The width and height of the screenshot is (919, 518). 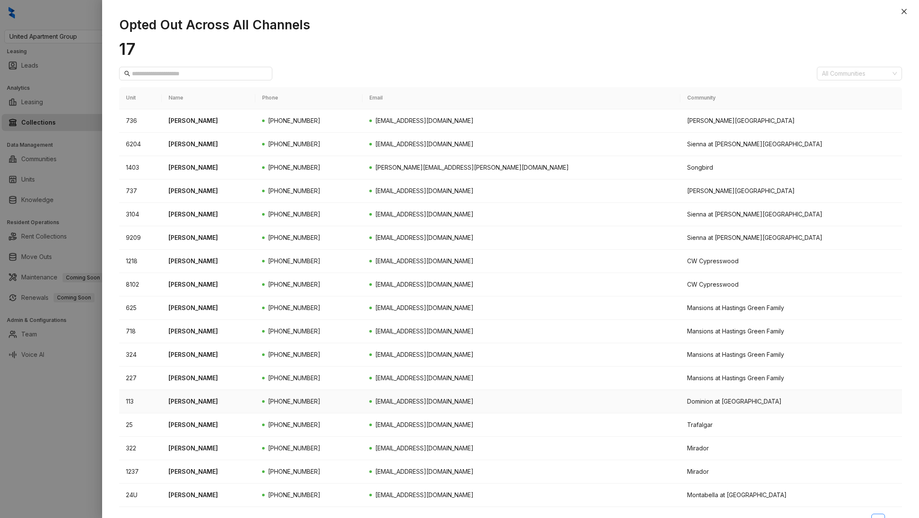 I want to click on th: Email, so click(x=521, y=98).